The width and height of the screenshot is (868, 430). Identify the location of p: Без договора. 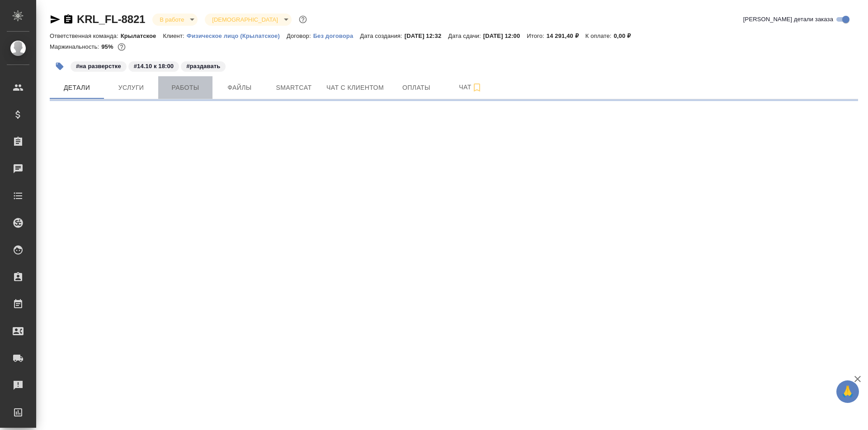
(337, 36).